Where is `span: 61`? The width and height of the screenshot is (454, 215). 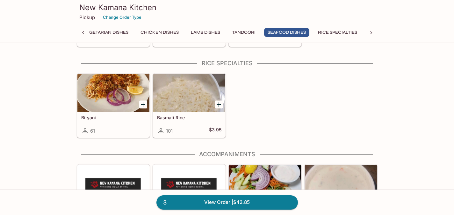
span: 61 is located at coordinates (92, 131).